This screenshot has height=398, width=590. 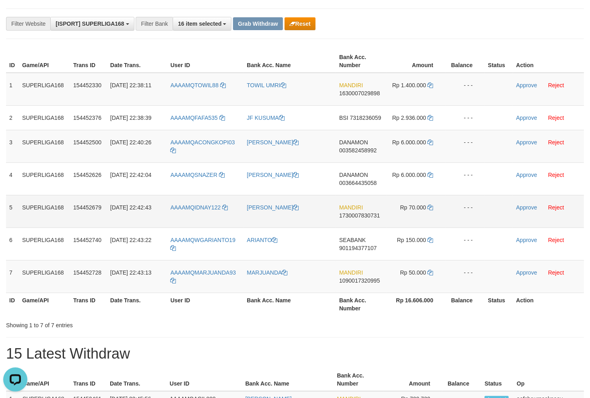 What do you see at coordinates (203, 240) in the screenshot?
I see `span: AAAAMQWGARIANTO19` at bounding box center [203, 240].